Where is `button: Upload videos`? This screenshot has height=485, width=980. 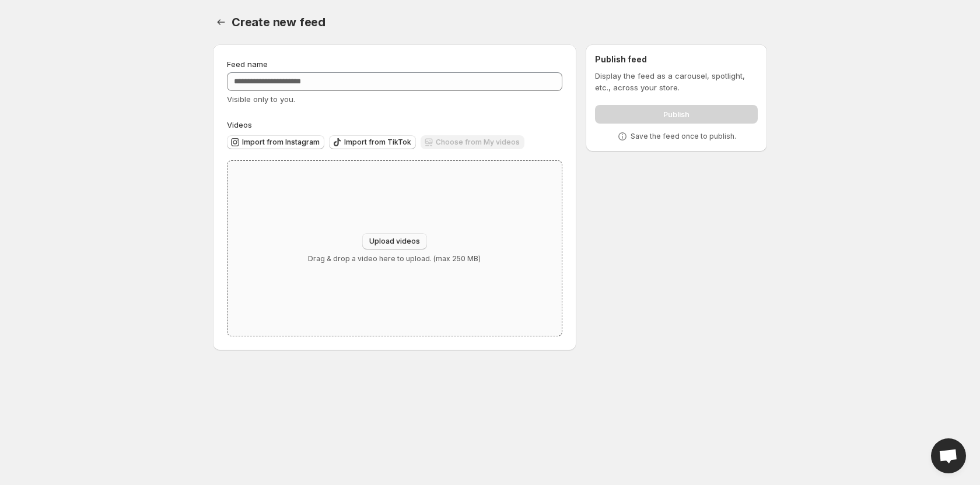 button: Upload videos is located at coordinates (394, 241).